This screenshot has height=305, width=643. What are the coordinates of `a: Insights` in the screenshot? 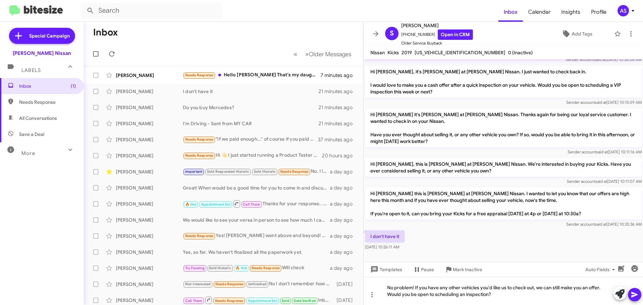 It's located at (571, 12).